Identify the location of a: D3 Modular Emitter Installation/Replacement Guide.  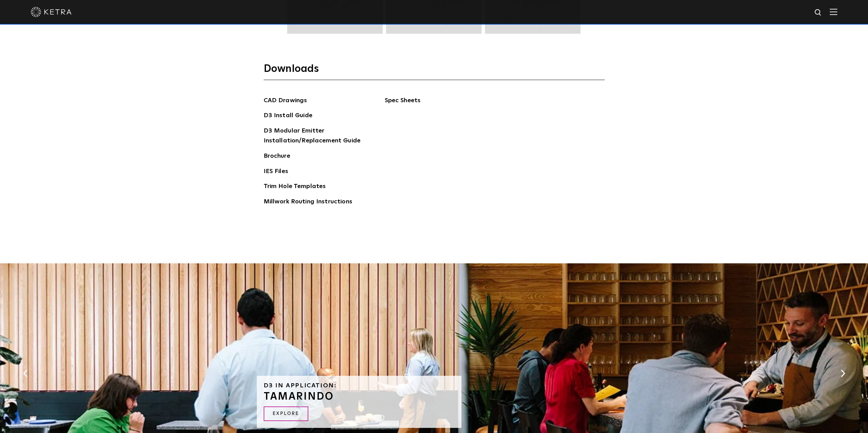
(315, 136).